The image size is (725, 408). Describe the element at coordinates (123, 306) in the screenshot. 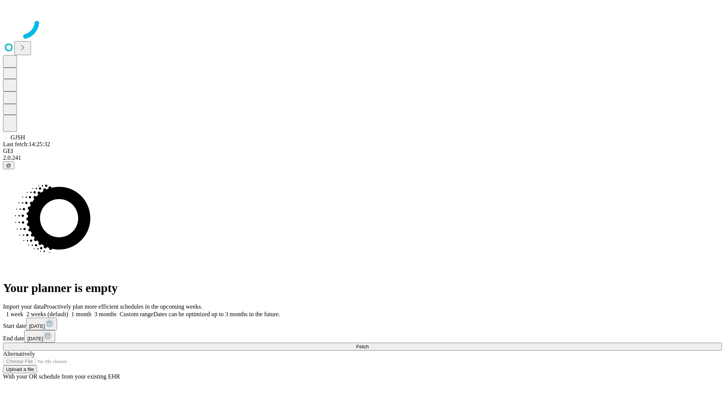

I see `span: Proactively plan more efficient schedules in the upcoming weeks.` at that location.